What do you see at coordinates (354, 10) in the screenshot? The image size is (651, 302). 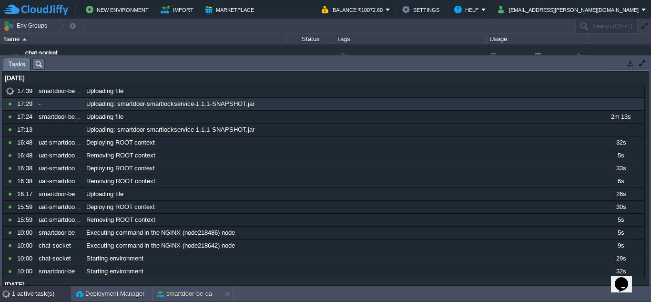 I see `button: Balance ₹10072.60` at bounding box center [354, 10].